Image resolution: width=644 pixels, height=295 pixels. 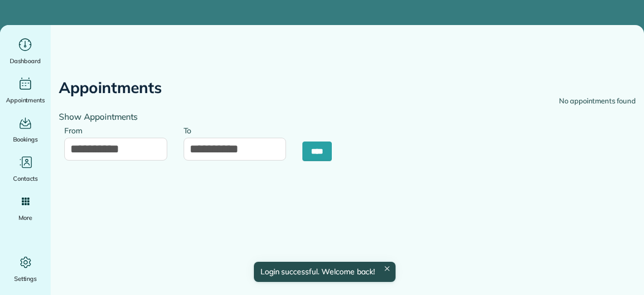 What do you see at coordinates (26, 139) in the screenshot?
I see `span: Bookings` at bounding box center [26, 139].